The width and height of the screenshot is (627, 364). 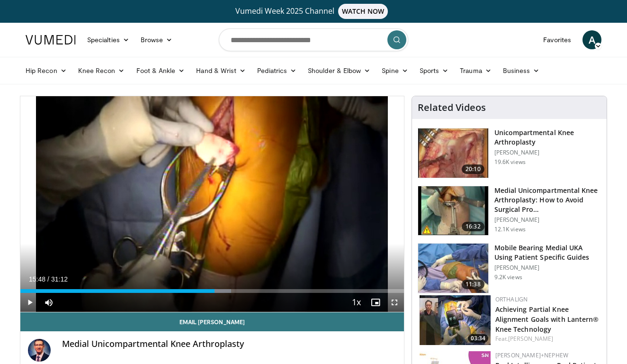 What do you see at coordinates (453, 211) in the screenshot?
I see `img: ZdWCH7dOnnmQ9vqn5hMDoxOmdtO6xlQD_1.150x105_q85_crop-smart_upscale.jpg` at bounding box center [453, 211].